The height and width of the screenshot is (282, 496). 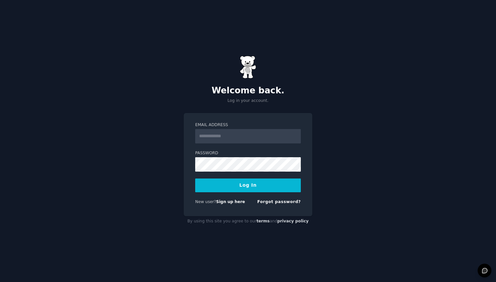 I want to click on img: Gummy Bear, so click(x=248, y=67).